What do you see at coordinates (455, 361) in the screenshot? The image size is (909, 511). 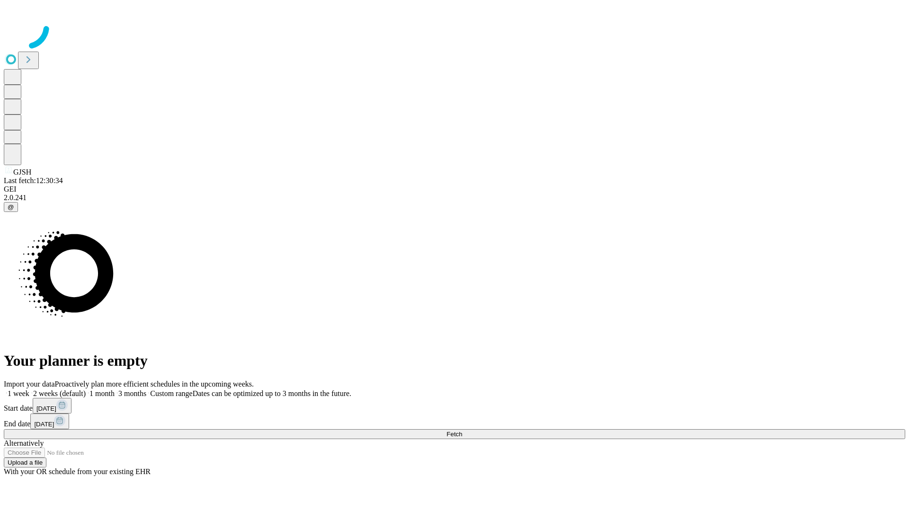 I see `h1: Your planner is empty` at bounding box center [455, 361].